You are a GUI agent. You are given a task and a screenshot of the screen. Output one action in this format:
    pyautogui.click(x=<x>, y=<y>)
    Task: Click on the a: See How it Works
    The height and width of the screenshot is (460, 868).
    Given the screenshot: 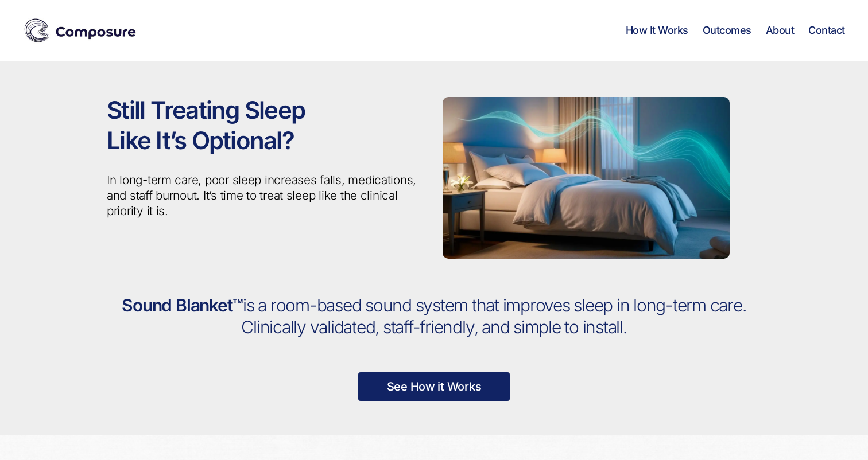 What is the action you would take?
    pyautogui.click(x=434, y=387)
    